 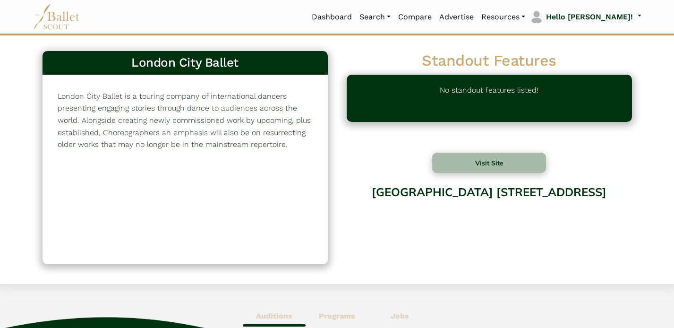 I want to click on b: Auditions, so click(x=274, y=315).